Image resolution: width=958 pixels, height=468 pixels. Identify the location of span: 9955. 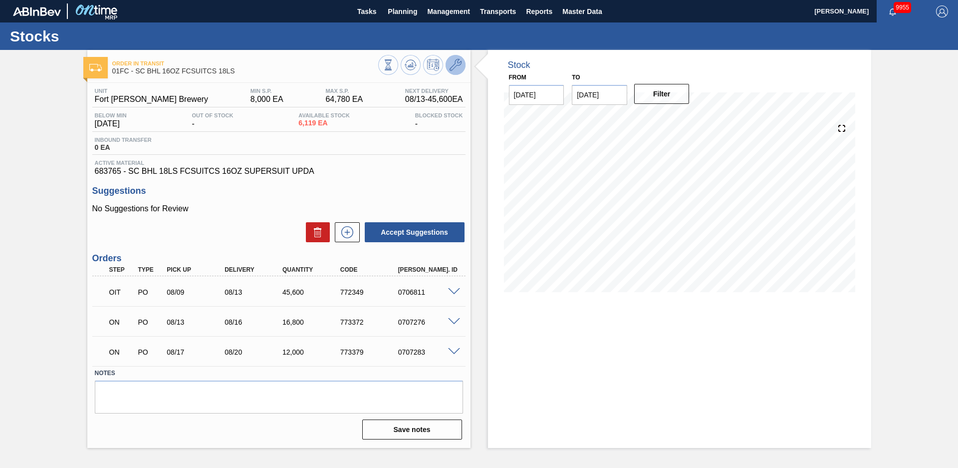
(902, 7).